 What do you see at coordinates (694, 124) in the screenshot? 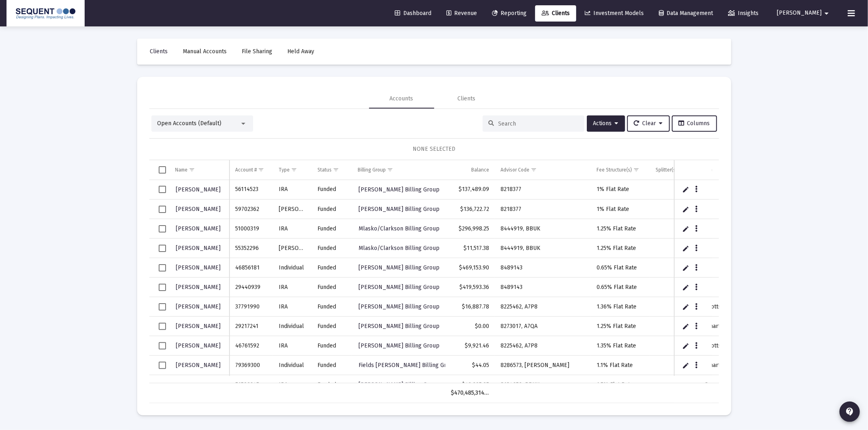
I see `button: Columns` at bounding box center [694, 124].